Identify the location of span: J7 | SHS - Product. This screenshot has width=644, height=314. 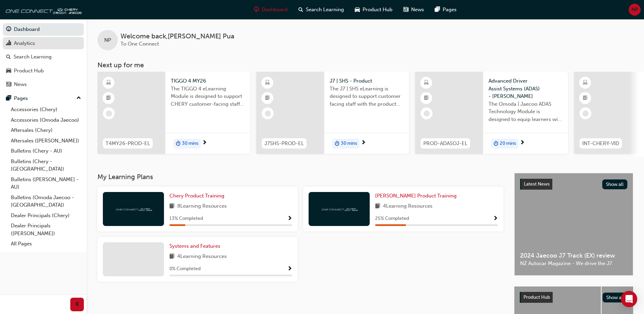
(366, 81).